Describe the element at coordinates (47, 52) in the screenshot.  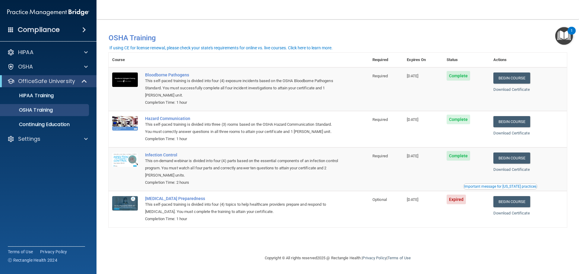
I see `a: HIPAA` at that location.